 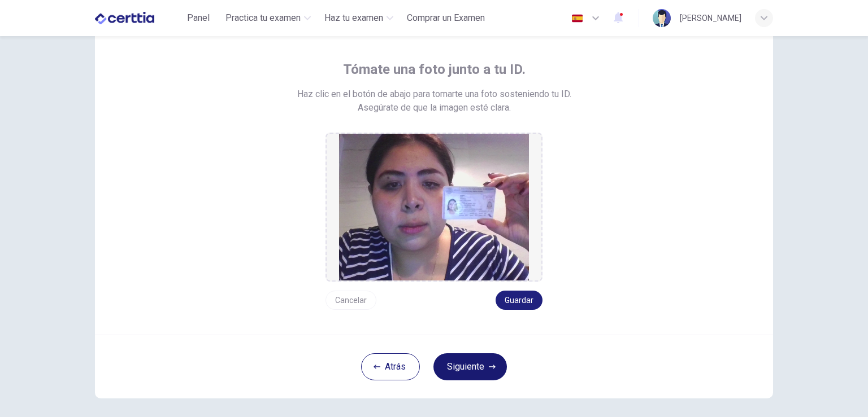 I want to click on button: Haz tu examen, so click(x=359, y=18).